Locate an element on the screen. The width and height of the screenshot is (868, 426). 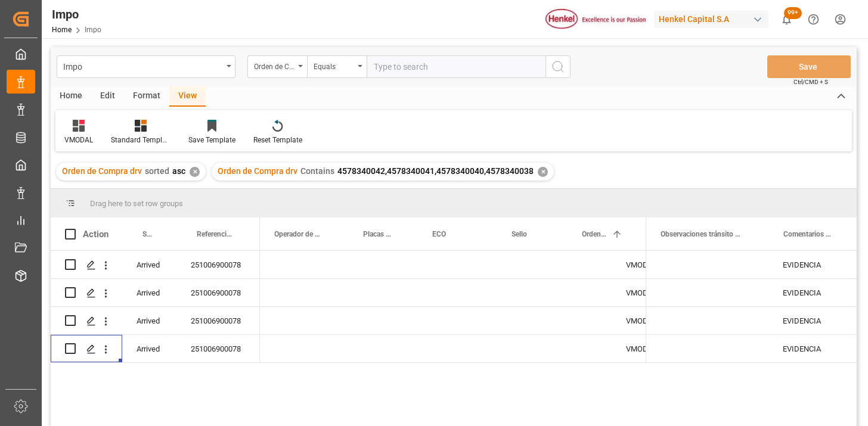
span: Operador de Transporte is located at coordinates (299, 234).